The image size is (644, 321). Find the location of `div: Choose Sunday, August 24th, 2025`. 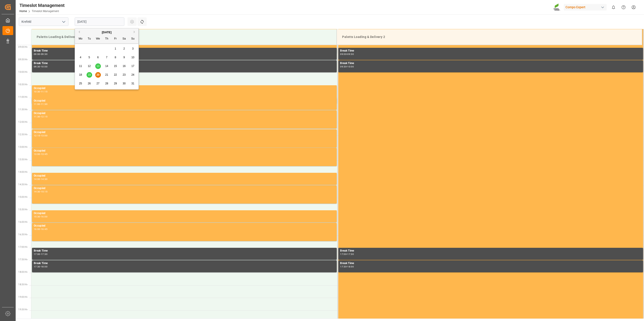

div: Choose Sunday, August 24th, 2025 is located at coordinates (133, 75).